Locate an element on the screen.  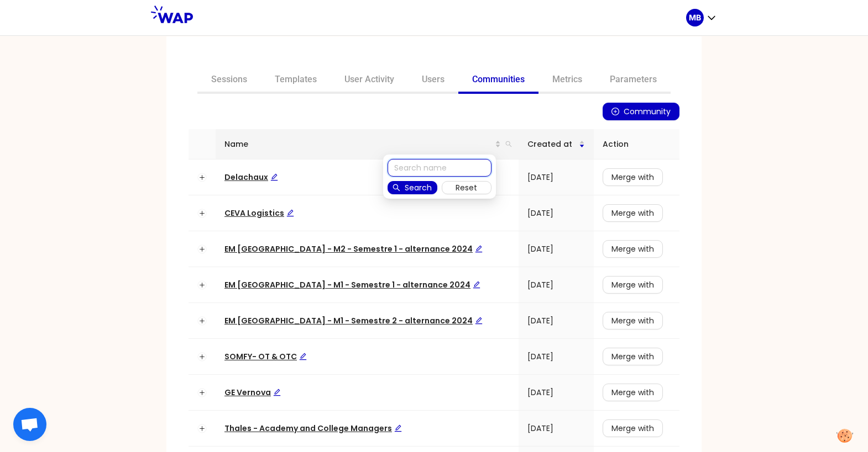
span: Search is located at coordinates (418, 187).